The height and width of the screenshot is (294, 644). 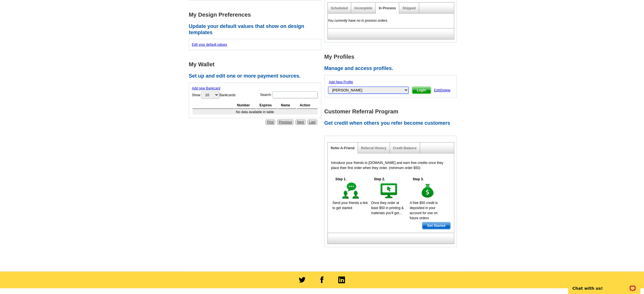 I want to click on a: Incomplete, so click(x=363, y=8).